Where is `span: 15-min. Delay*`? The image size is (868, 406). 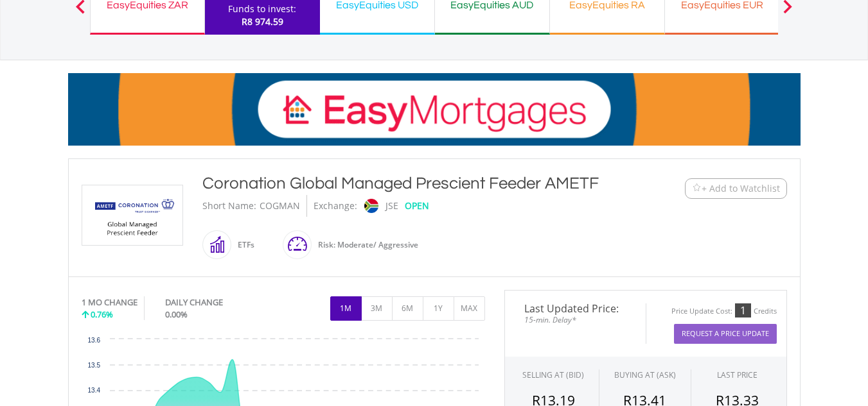 span: 15-min. Delay* is located at coordinates (575, 319).